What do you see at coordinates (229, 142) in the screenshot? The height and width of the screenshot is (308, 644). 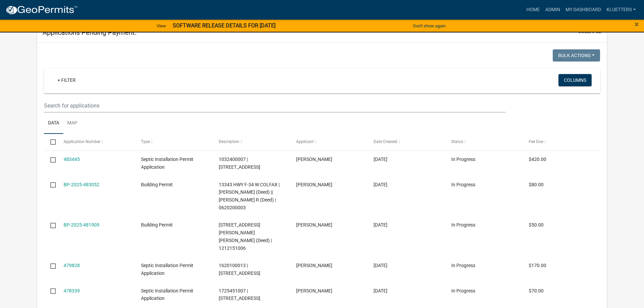 I see `span: Description` at bounding box center [229, 142].